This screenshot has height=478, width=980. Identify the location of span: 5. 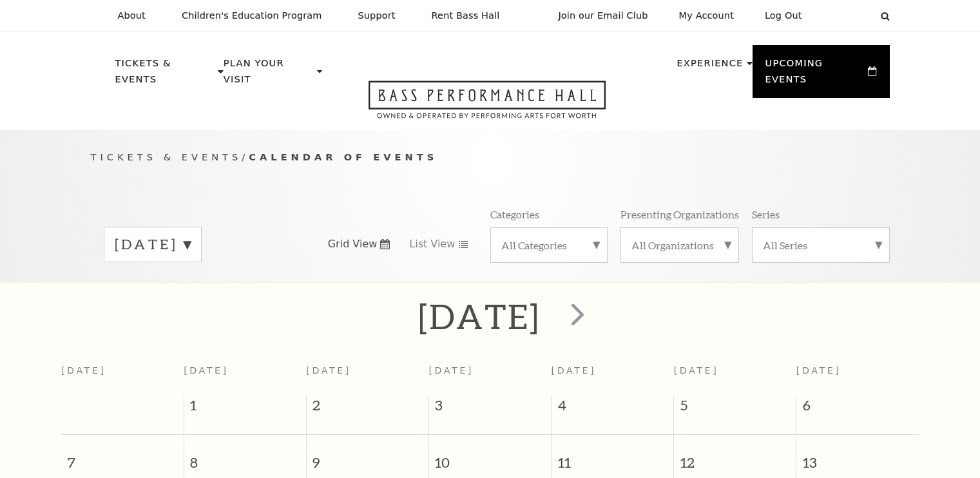
(734, 408).